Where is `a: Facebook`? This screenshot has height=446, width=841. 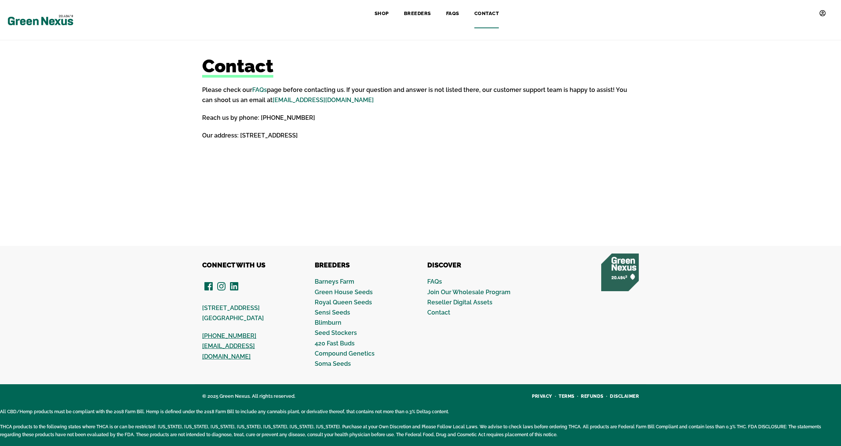 a: Facebook is located at coordinates (209, 285).